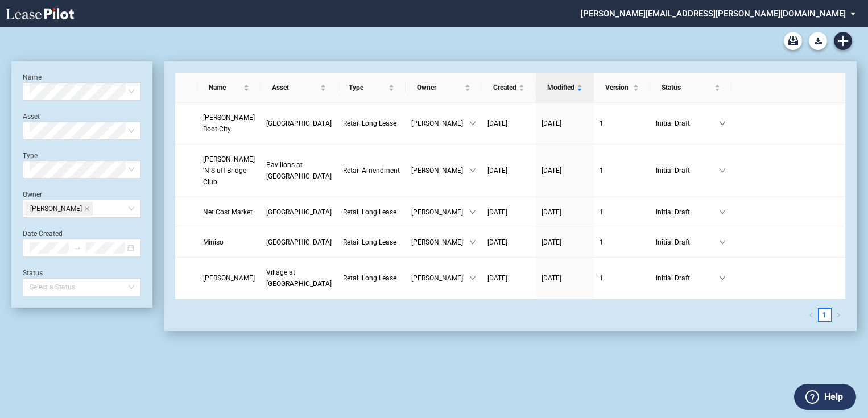 This screenshot has width=868, height=418. I want to click on th: Owner, so click(443, 87).